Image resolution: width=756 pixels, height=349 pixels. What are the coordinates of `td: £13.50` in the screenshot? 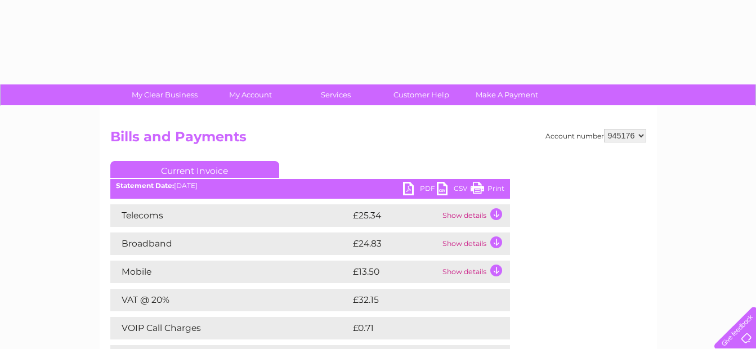 It's located at (394, 272).